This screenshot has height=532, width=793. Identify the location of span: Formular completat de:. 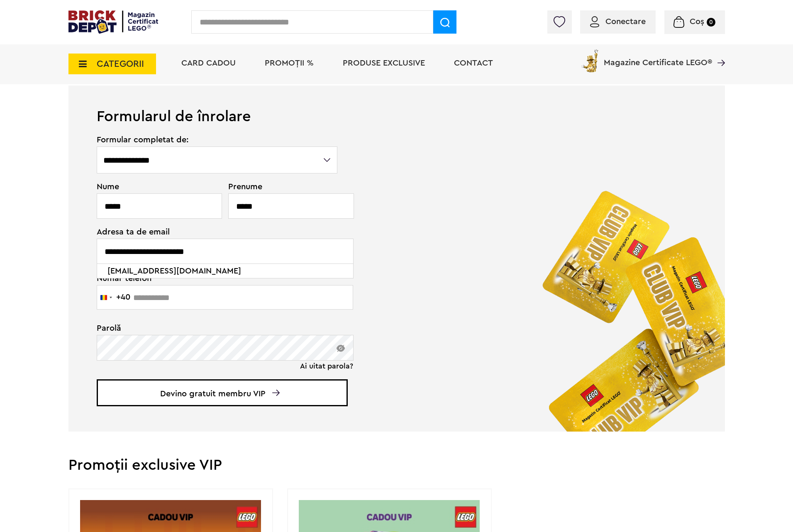
(217, 140).